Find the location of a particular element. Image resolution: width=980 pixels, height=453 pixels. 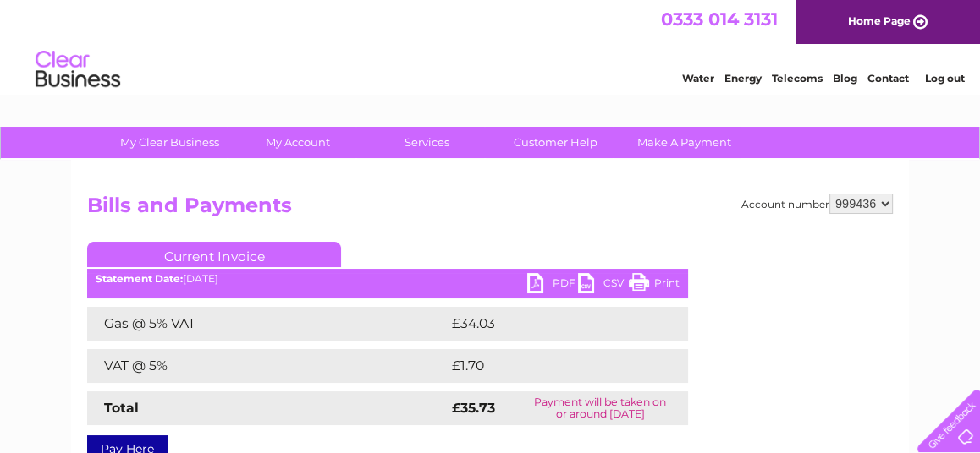

span: 0333 014 3131 is located at coordinates (719, 19).